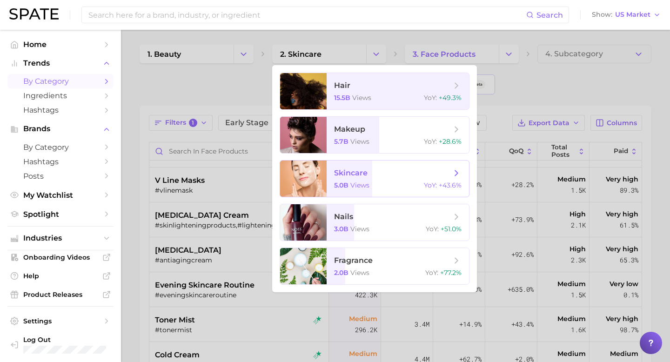  I want to click on span: Home, so click(60, 44).